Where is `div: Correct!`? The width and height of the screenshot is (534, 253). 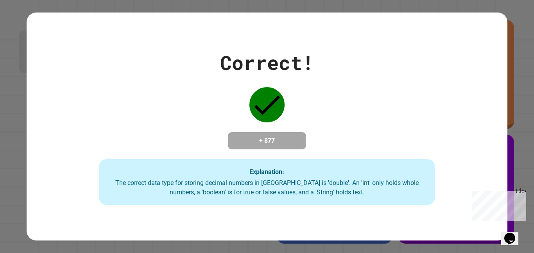
div: Correct! is located at coordinates (267, 63).